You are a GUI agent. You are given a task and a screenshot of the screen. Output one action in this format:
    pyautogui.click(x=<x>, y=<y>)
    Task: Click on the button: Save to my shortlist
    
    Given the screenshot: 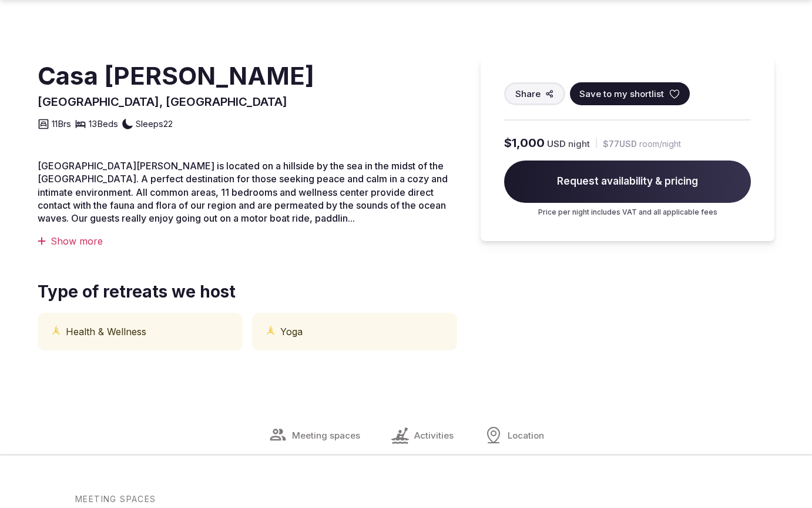 What is the action you would take?
    pyautogui.click(x=629, y=94)
    